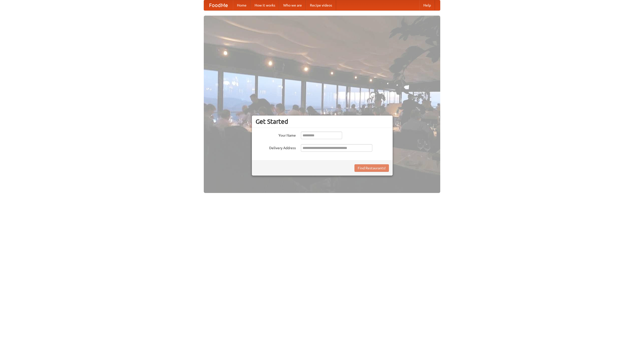 The width and height of the screenshot is (644, 356). What do you see at coordinates (265, 5) in the screenshot?
I see `a: How it works` at bounding box center [265, 5].